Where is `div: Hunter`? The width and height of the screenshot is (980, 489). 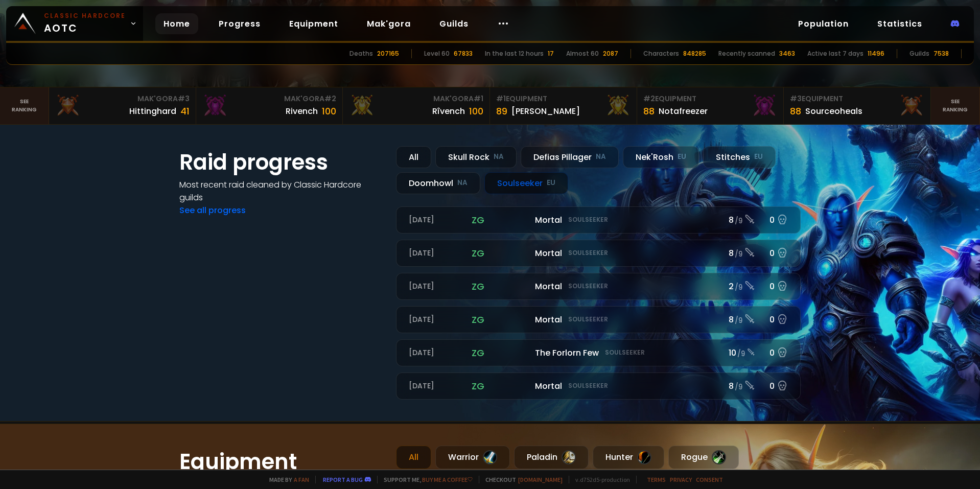 div: Hunter is located at coordinates (628, 457).